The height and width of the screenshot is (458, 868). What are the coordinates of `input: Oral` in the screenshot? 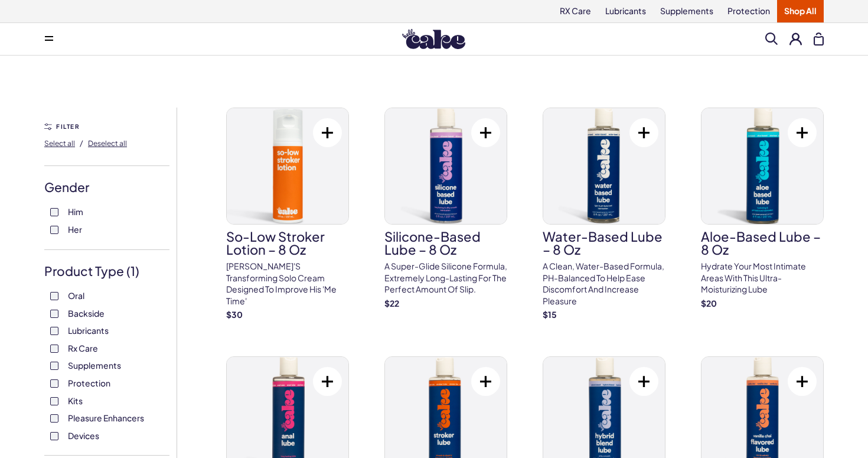 It's located at (54, 296).